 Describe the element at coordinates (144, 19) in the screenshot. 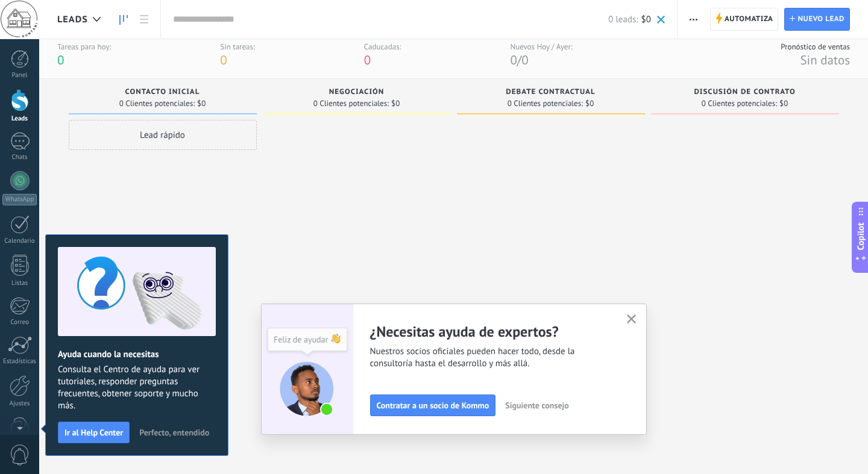

I see `a: Lista` at that location.